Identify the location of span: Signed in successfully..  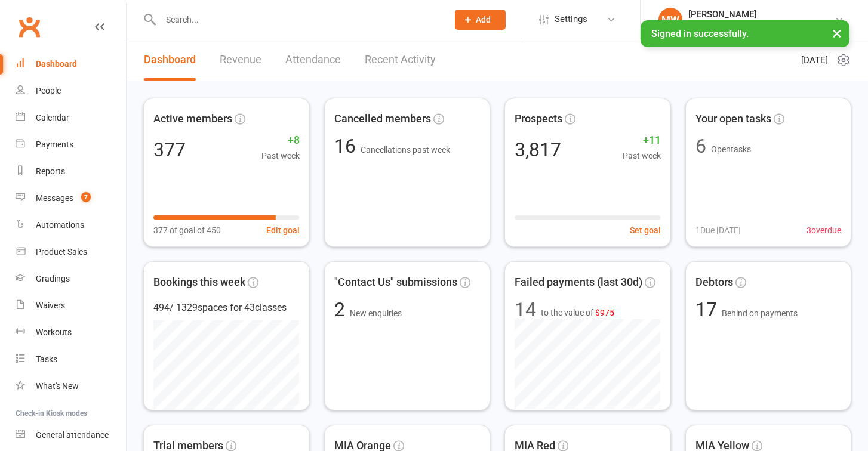
(700, 33).